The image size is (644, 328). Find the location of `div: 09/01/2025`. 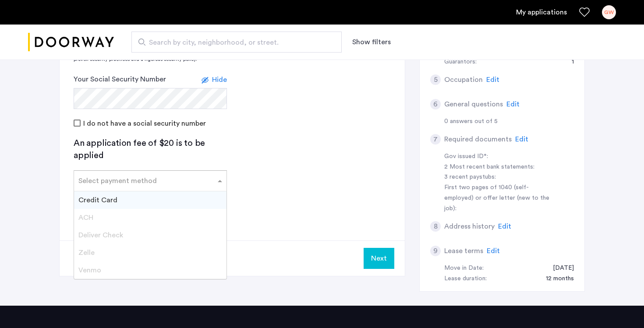

div: 09/01/2025 is located at coordinates (558, 269).